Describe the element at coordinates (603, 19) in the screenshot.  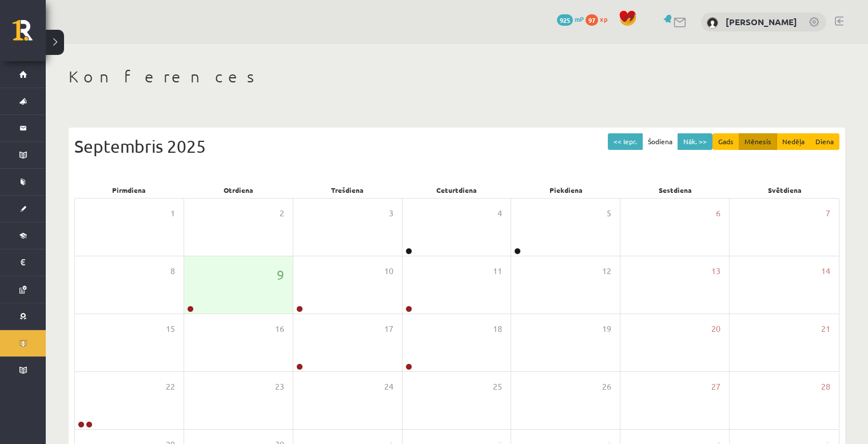
I see `span: xp` at that location.